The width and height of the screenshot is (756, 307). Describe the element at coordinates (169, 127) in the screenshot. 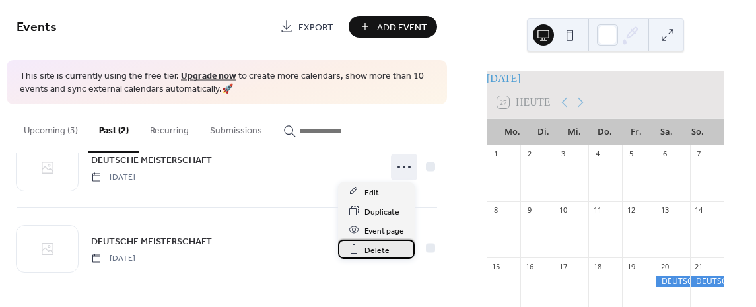

I see `button: Recurring` at that location.